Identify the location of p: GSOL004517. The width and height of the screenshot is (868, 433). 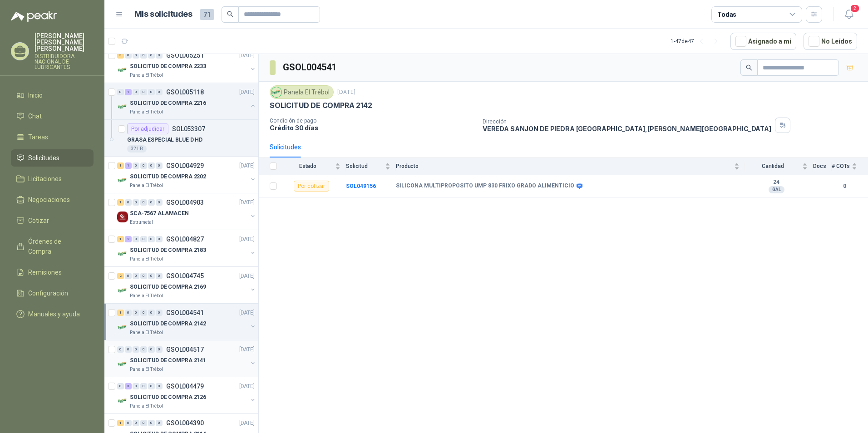
(185, 350).